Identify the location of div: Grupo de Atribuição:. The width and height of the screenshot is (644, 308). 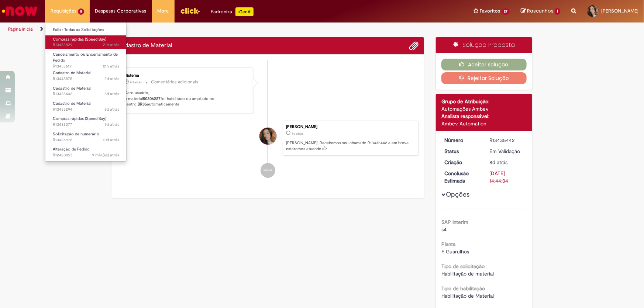
(484, 101).